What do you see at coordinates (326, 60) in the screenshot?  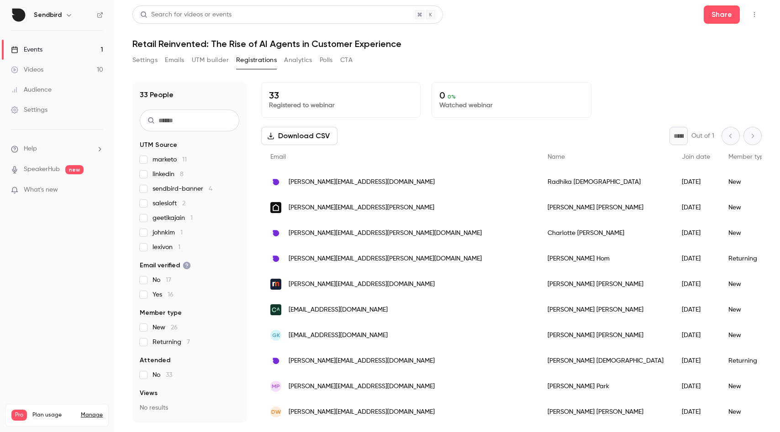 I see `button: Polls` at bounding box center [326, 60].